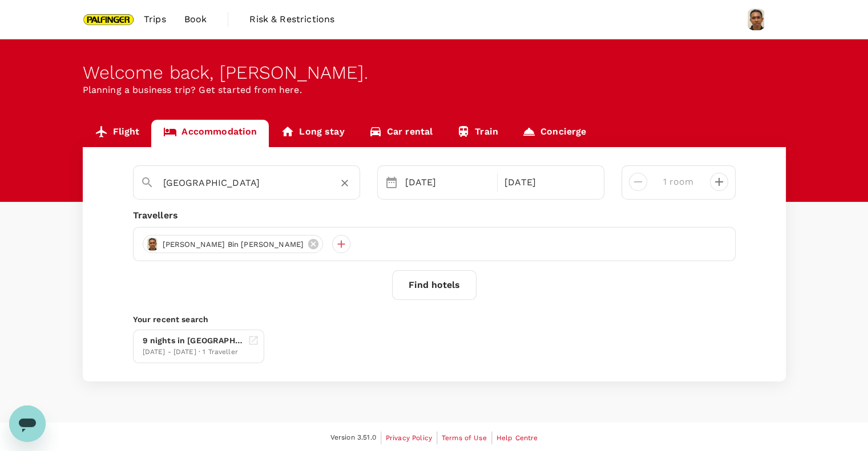 The width and height of the screenshot is (868, 451). What do you see at coordinates (242, 182) in the screenshot?
I see `input: Search cities, hotels, work locations` at bounding box center [242, 182].